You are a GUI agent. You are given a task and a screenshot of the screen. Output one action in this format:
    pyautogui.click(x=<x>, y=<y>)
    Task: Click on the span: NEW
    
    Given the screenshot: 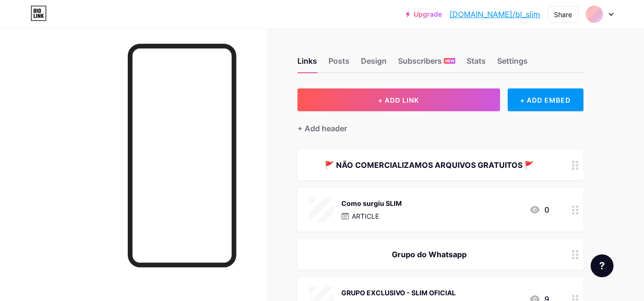 What is the action you would take?
    pyautogui.click(x=449, y=61)
    